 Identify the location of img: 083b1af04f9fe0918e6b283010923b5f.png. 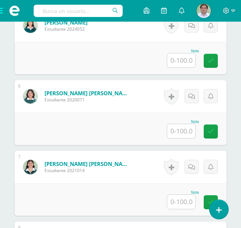
(203, 11).